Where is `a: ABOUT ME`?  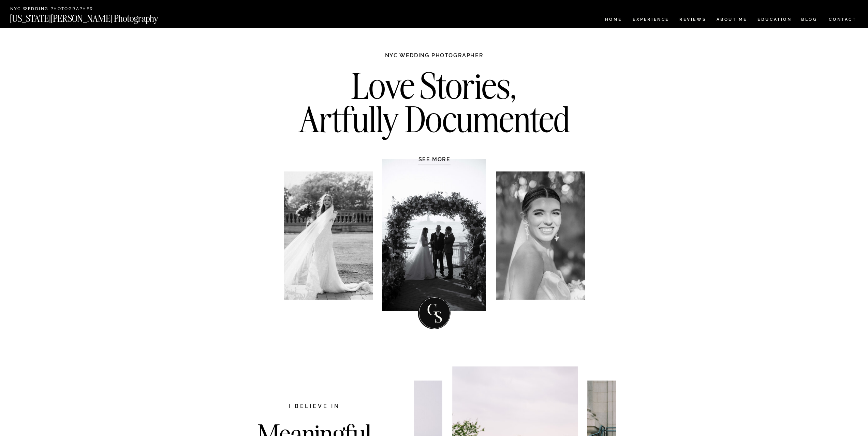
a: ABOUT ME is located at coordinates (732, 20).